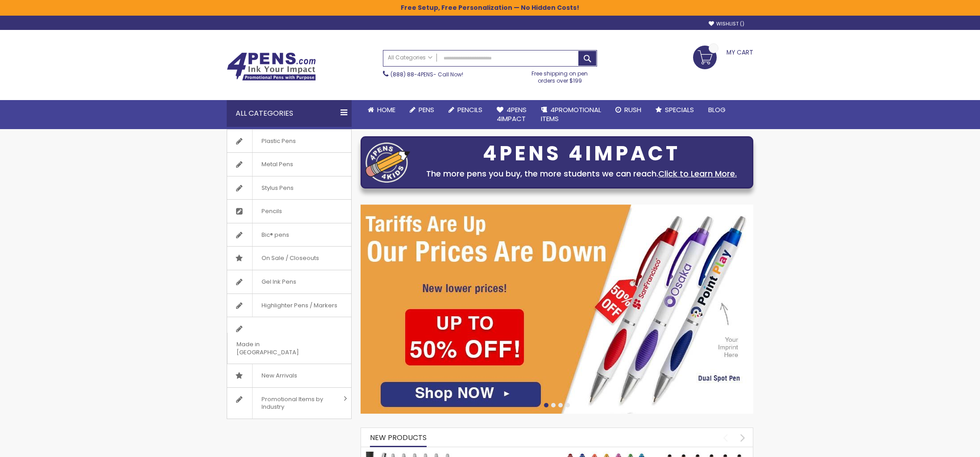 Image resolution: width=980 pixels, height=457 pixels. What do you see at coordinates (289, 403) in the screenshot?
I see `a: Promotional Items by Industry` at bounding box center [289, 403].